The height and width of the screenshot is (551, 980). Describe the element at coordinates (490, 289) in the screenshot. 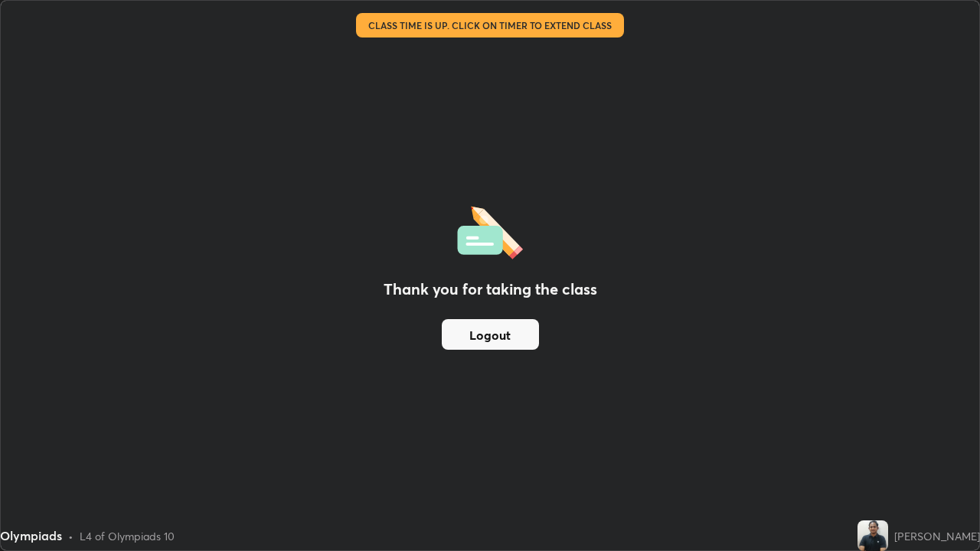

I see `h2: Thank you for taking the class` at that location.